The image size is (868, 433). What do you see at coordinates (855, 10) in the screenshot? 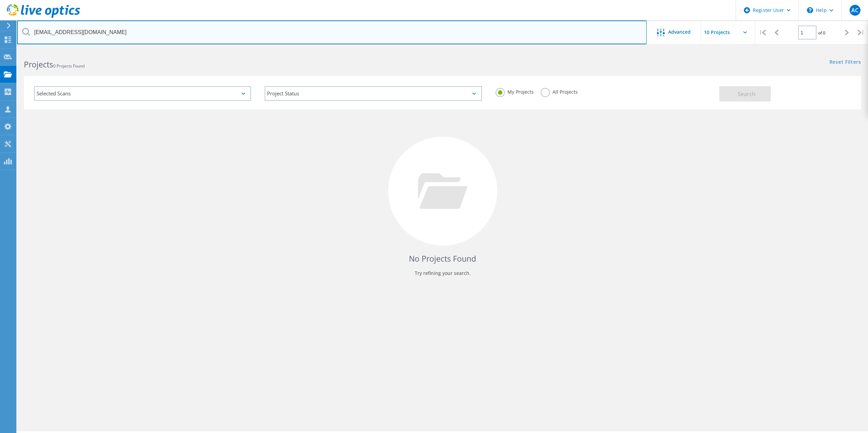
I see `span: AC` at bounding box center [855, 10].